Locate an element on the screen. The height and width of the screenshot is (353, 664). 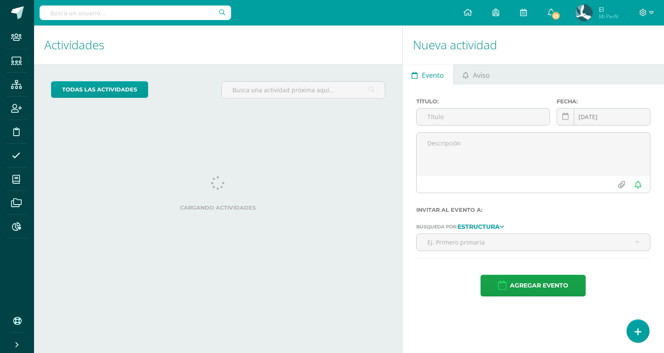
a: Aviso is located at coordinates (476, 75).